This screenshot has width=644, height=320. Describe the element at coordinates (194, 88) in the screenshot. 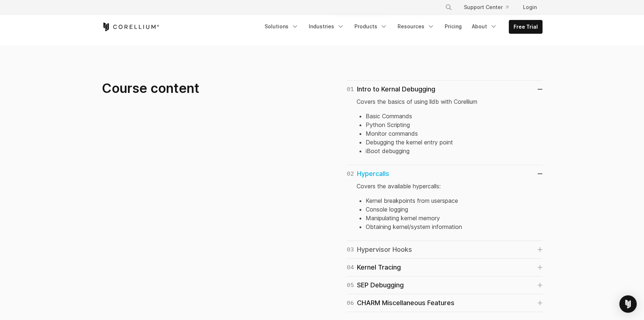

I see `h2: Course content` at that location.